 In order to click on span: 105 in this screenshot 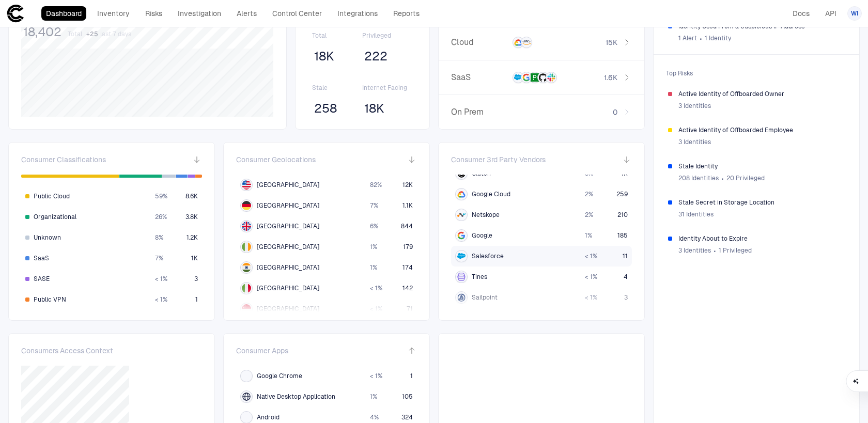, I will do `click(407, 397)`.